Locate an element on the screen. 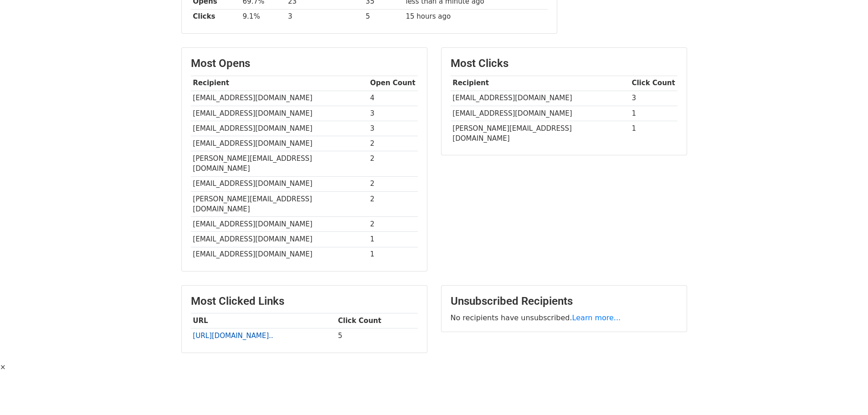  h3: Most Opens is located at coordinates (305, 64).